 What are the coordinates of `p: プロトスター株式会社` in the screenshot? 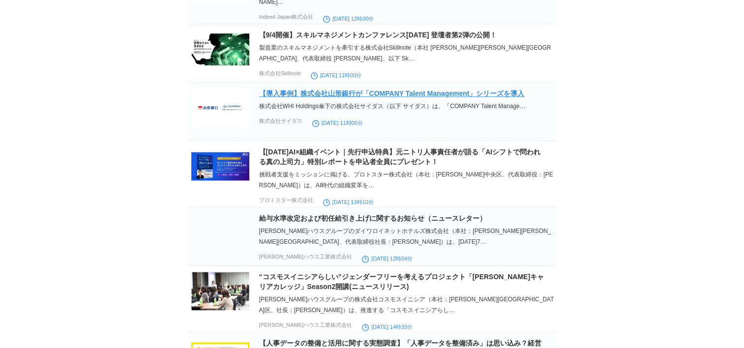 It's located at (286, 200).